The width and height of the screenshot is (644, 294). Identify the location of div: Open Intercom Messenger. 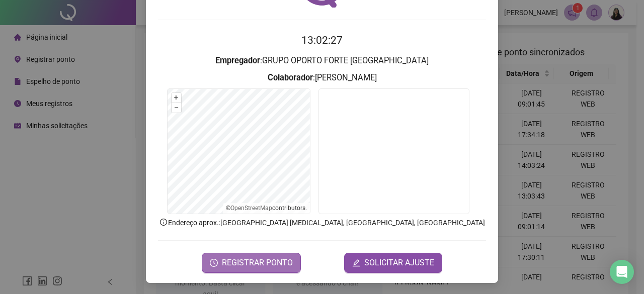
(621, 272).